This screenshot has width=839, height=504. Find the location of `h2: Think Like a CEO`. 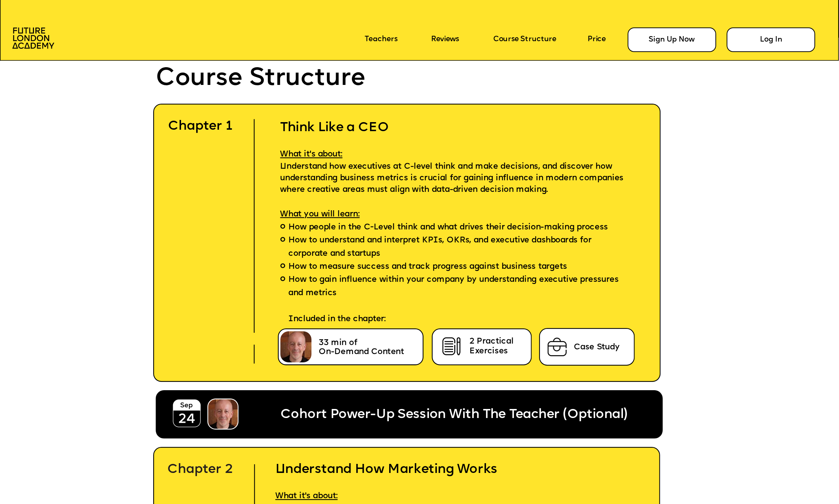

h2: Think Like a CEO is located at coordinates (459, 119).